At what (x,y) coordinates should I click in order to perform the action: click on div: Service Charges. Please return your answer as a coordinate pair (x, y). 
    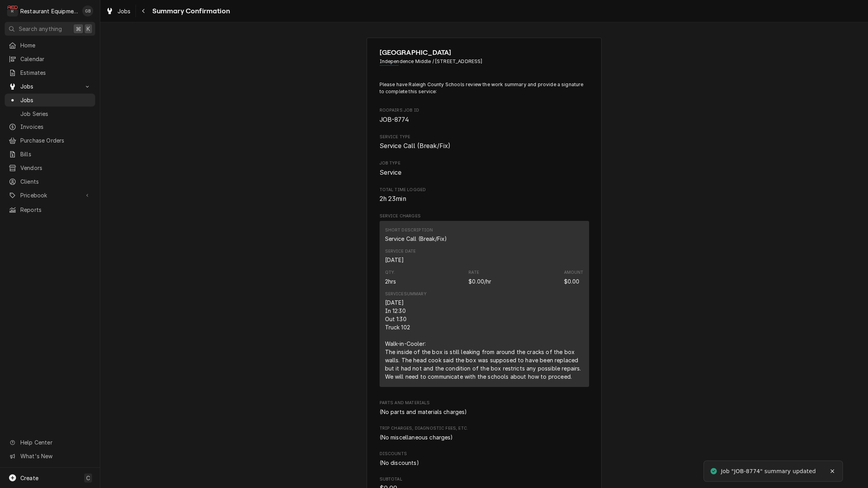
    Looking at the image, I should click on (484, 302).